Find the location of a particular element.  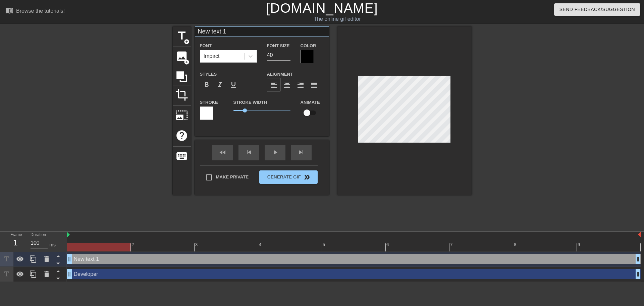

div: 8 is located at coordinates (515, 245).